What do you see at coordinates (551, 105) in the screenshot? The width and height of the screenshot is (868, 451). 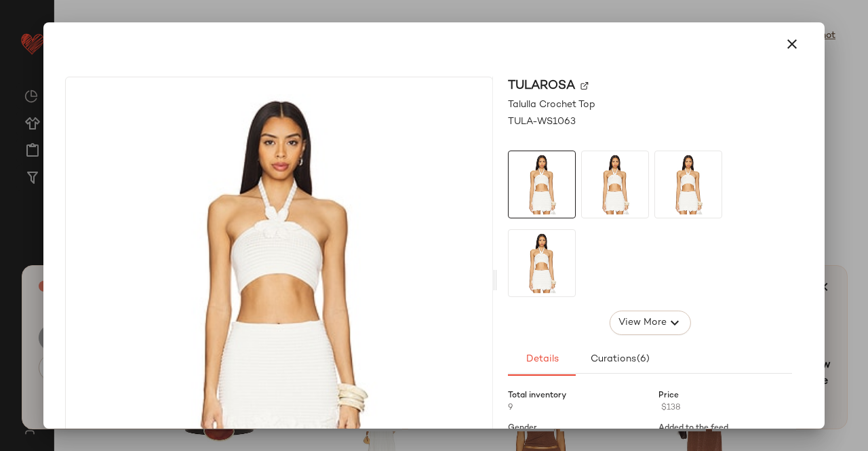 I see `span: Talulla Crochet Top` at bounding box center [551, 105].